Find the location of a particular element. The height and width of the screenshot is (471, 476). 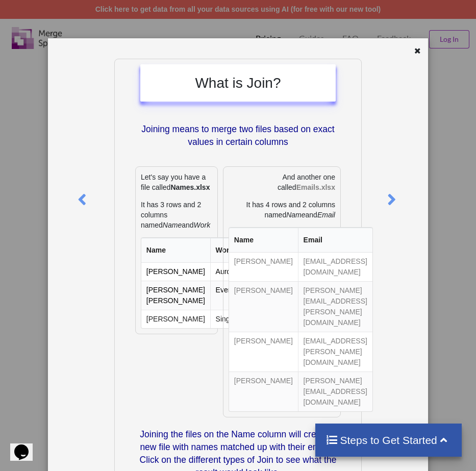

b: Names.xlsx is located at coordinates (190, 187).